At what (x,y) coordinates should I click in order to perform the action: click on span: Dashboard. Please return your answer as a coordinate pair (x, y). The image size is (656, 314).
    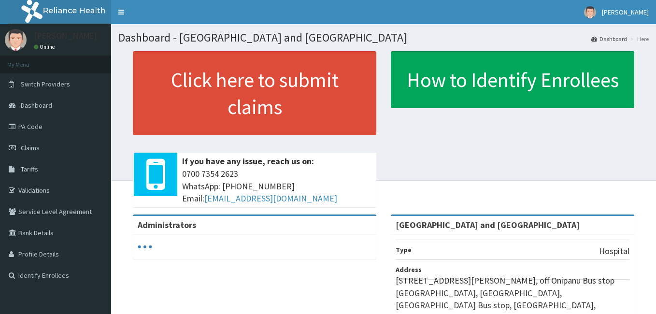
    Looking at the image, I should click on (36, 105).